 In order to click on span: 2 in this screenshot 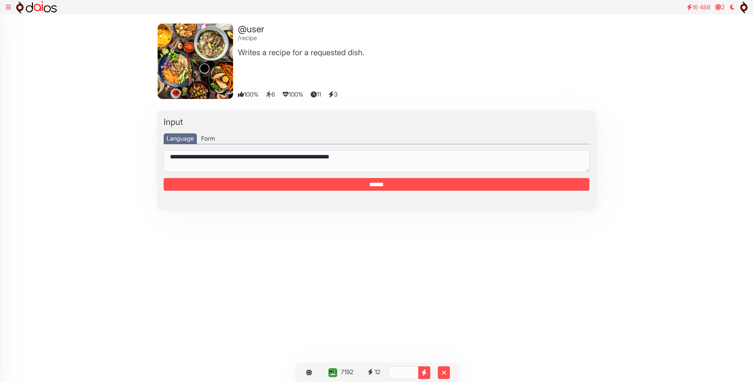, I will do `click(723, 7)`.